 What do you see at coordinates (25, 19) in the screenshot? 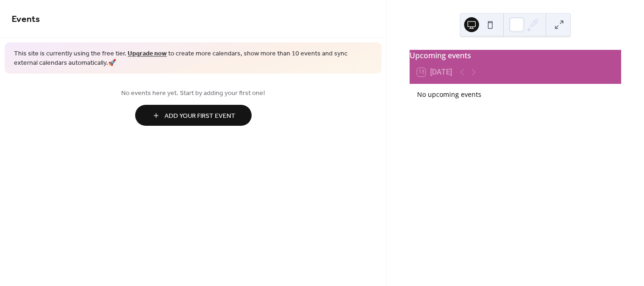
I see `span: Events` at bounding box center [25, 19].